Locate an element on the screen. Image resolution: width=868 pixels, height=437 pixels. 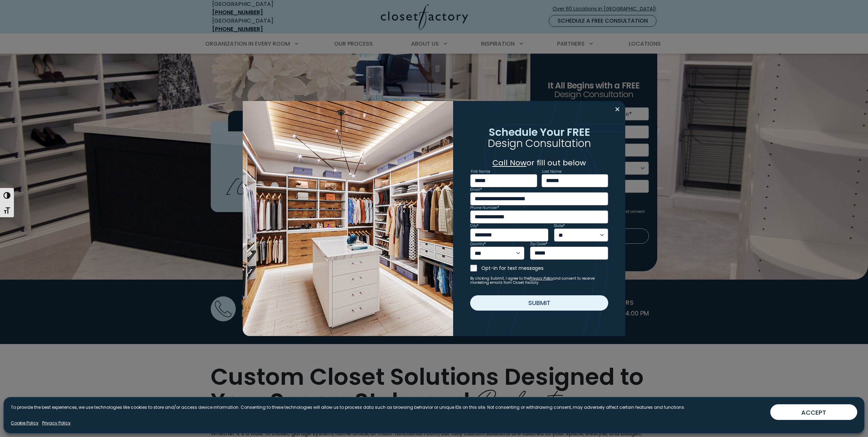
button: Close modal is located at coordinates (618, 109).